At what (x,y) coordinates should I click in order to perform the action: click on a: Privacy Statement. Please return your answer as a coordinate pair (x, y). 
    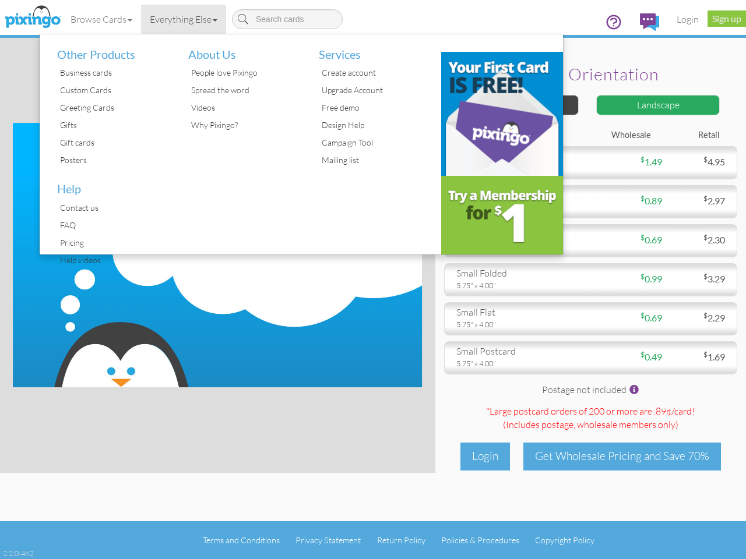
    Looking at the image, I should click on (328, 540).